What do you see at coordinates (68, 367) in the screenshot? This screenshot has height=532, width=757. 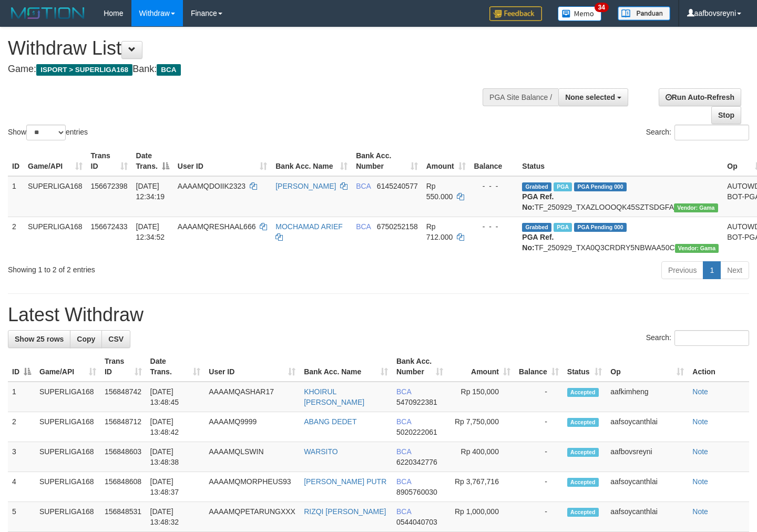 I see `th: Game/API: activate to sort column ascending` at bounding box center [68, 367].